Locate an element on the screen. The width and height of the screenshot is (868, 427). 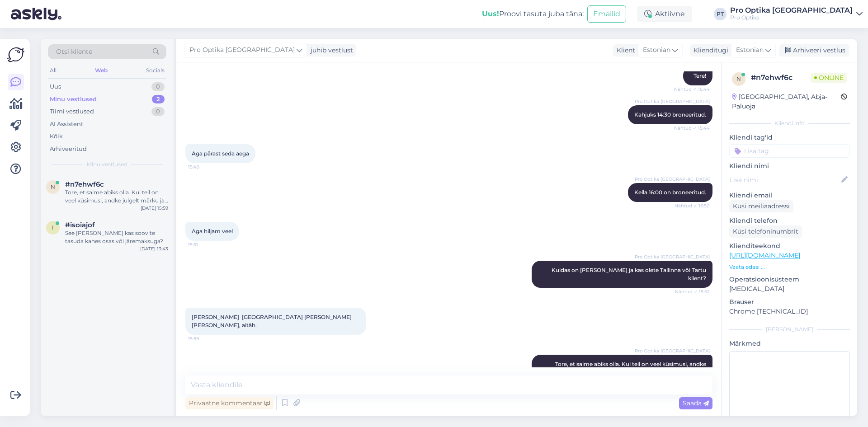
div: All is located at coordinates (53, 71).